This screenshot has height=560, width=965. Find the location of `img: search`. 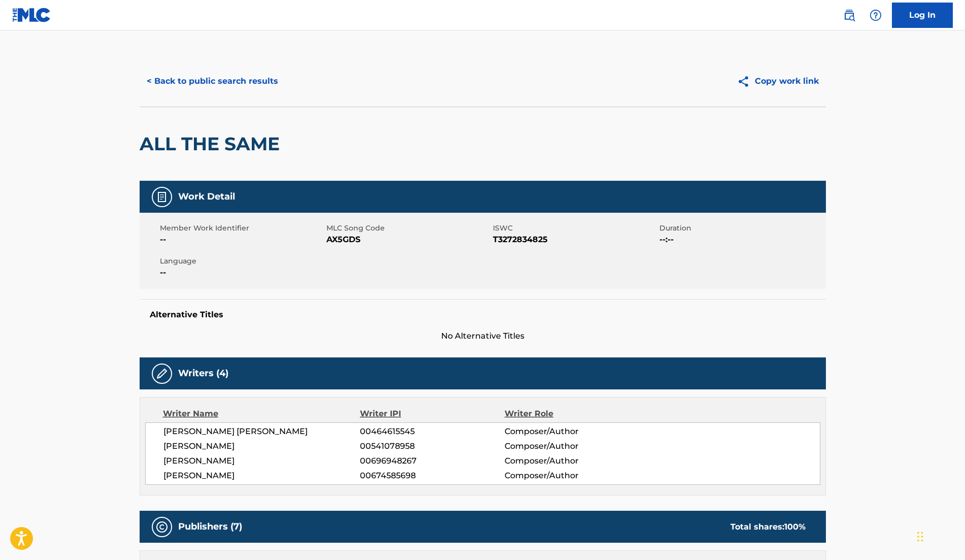

img: search is located at coordinates (849, 15).